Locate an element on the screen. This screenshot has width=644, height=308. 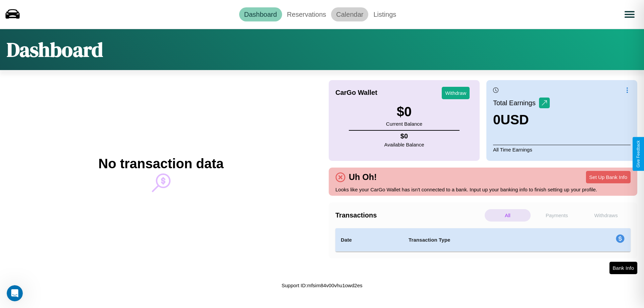
button: Withdraw is located at coordinates (455, 93).